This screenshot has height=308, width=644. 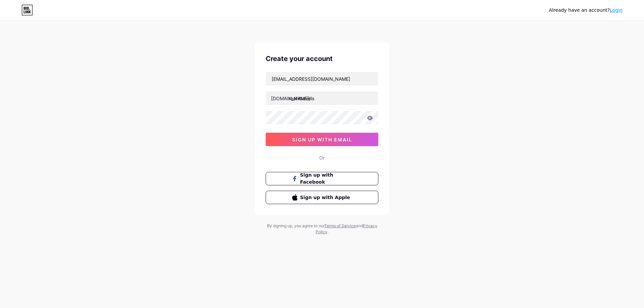 What do you see at coordinates (326, 178) in the screenshot?
I see `span: Sign up with Facebook` at bounding box center [326, 178].